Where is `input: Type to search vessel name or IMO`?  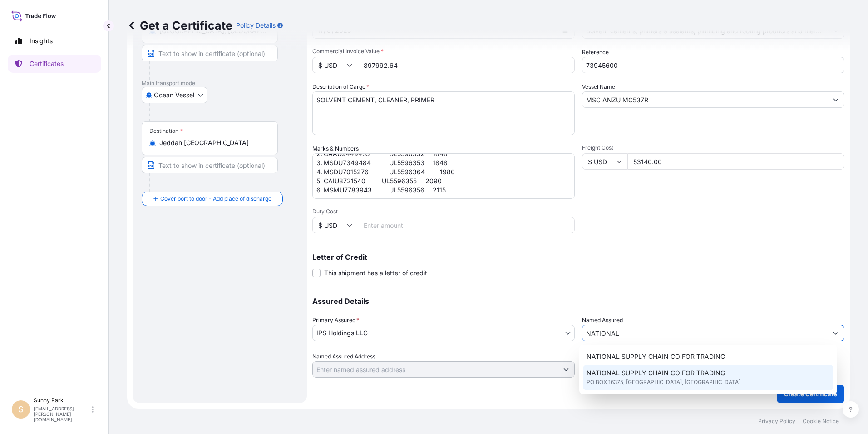 input: Type to search vessel name or IMO is located at coordinates (705, 99).